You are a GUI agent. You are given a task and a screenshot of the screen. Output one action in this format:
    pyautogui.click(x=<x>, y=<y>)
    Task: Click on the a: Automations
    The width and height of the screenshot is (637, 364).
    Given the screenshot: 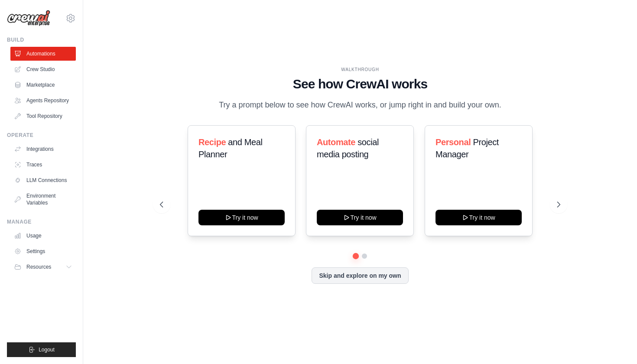 What is the action you would take?
    pyautogui.click(x=43, y=54)
    